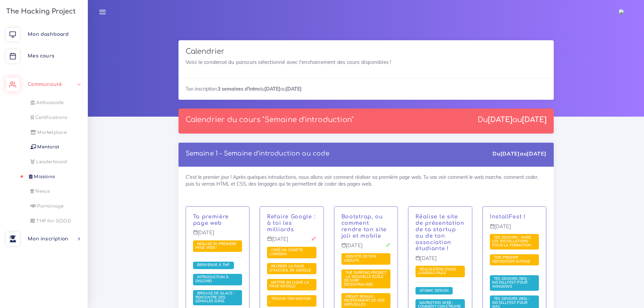 Image resolution: width=644 pixels, height=308 pixels. I want to click on a: Bienvenue à THP, so click(213, 265).